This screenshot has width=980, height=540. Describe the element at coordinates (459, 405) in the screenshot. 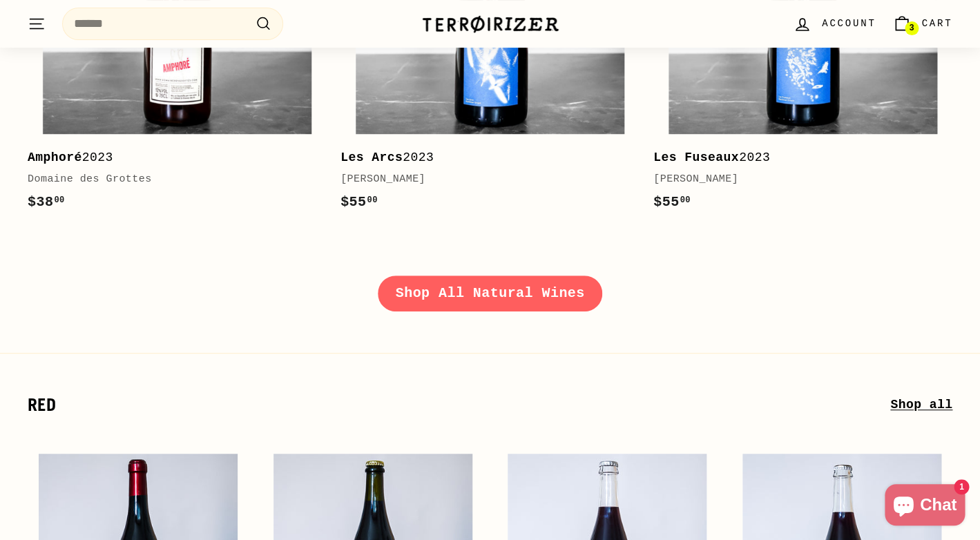

I see `h2: Red` at that location.